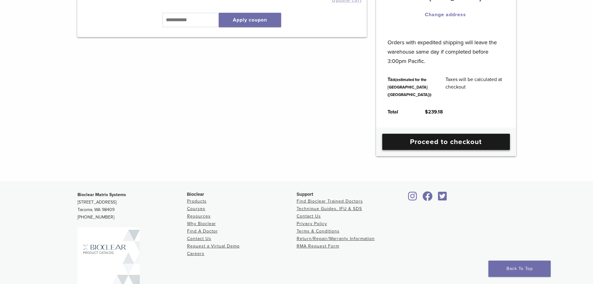 The width and height of the screenshot is (593, 284). I want to click on a: Careers, so click(196, 253).